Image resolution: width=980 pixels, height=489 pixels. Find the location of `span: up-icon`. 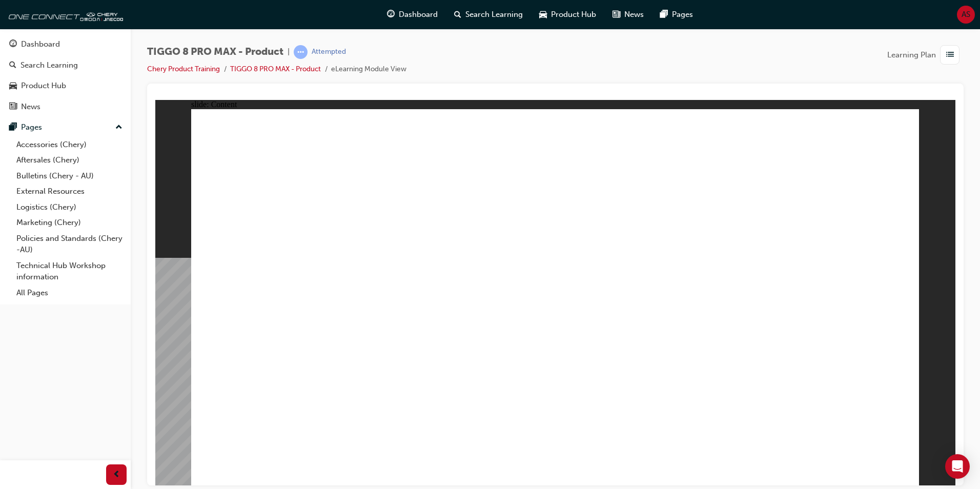

span: up-icon is located at coordinates (119, 127).